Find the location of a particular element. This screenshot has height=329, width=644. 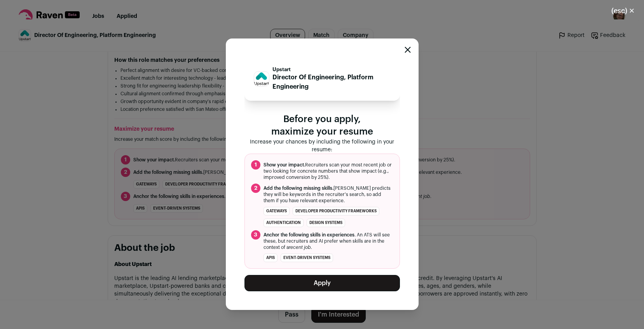

li: APIs is located at coordinates (270, 258).